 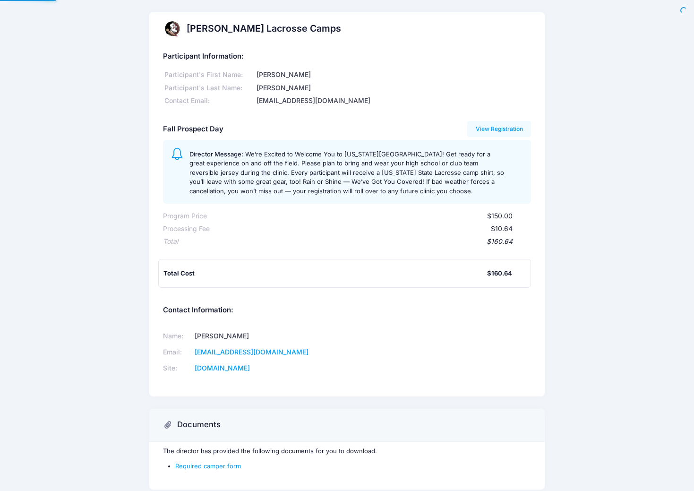 What do you see at coordinates (347, 57) in the screenshot?
I see `h5: Participant Information:` at bounding box center [347, 57].